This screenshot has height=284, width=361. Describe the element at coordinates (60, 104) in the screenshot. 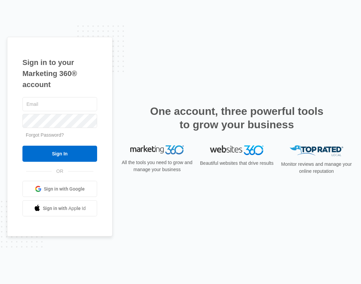

I see `input: Email` at that location.